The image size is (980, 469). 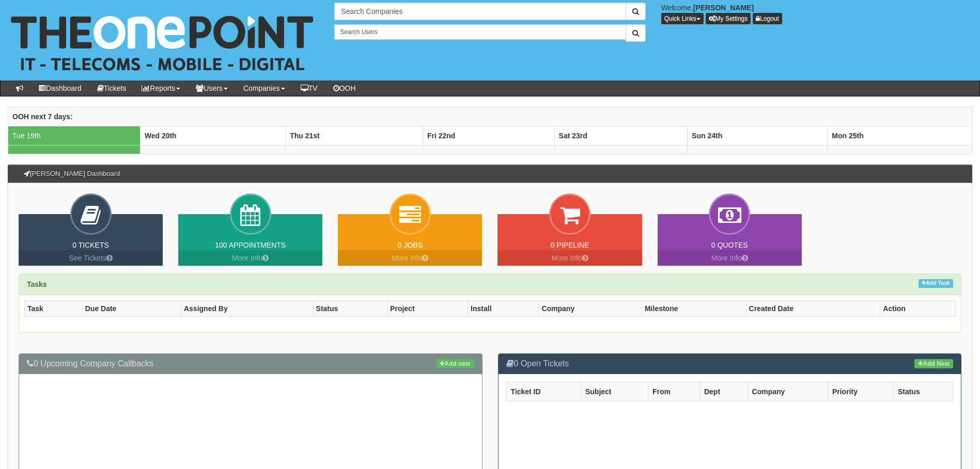 What do you see at coordinates (620, 135) in the screenshot?
I see `th: Sat 23rd` at bounding box center [620, 135].